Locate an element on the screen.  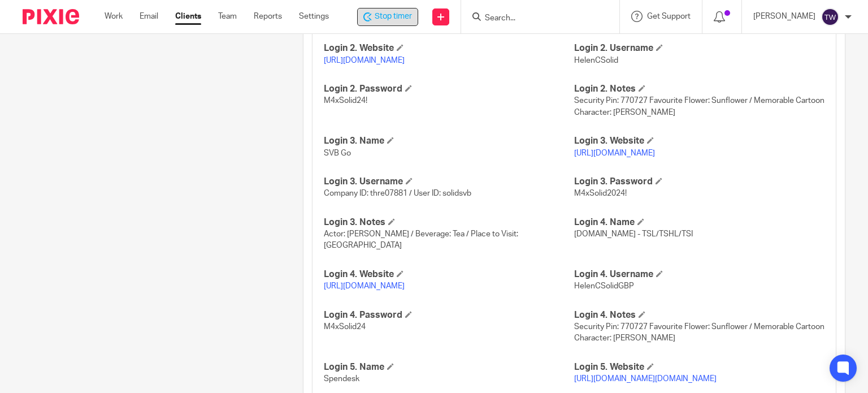
h4: Login 3. Name is located at coordinates (448, 140).